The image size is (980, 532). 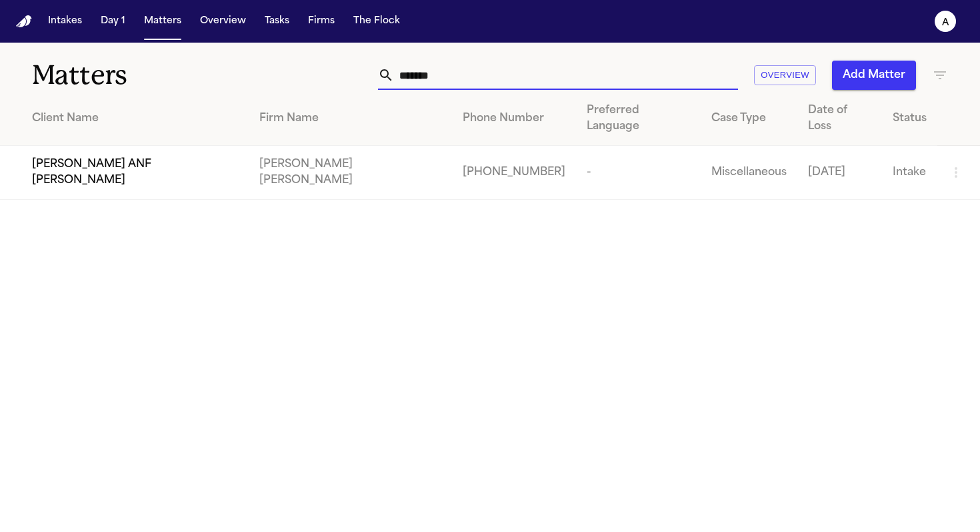 I want to click on div: Case Type, so click(x=749, y=118).